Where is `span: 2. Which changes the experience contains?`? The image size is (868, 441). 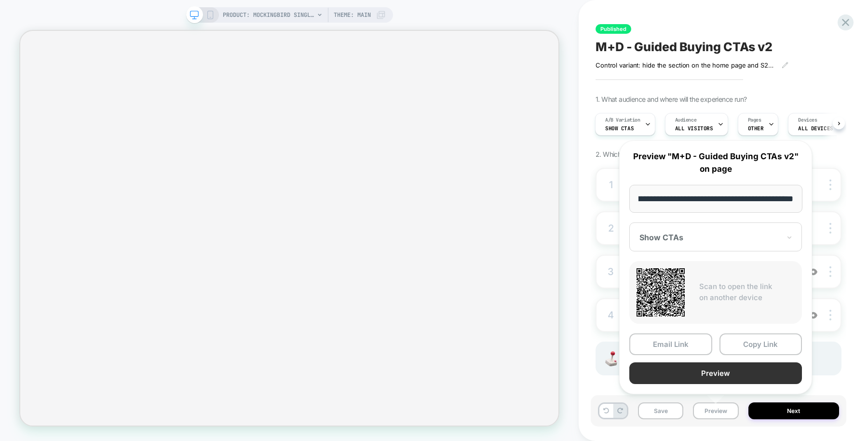
span: 2. Which changes the experience contains? is located at coordinates (658, 154).